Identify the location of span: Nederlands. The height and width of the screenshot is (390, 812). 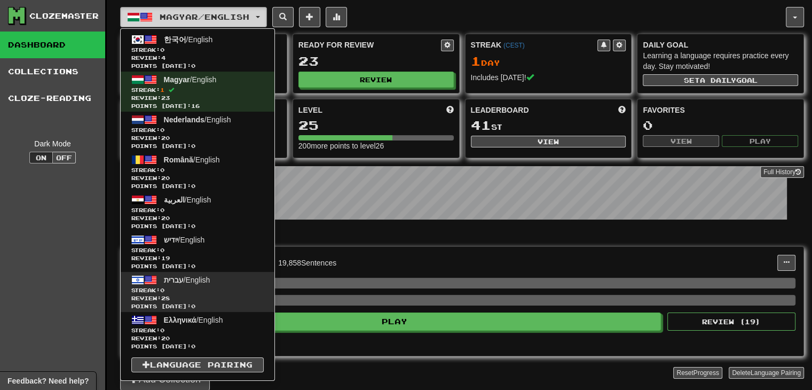
(184, 120).